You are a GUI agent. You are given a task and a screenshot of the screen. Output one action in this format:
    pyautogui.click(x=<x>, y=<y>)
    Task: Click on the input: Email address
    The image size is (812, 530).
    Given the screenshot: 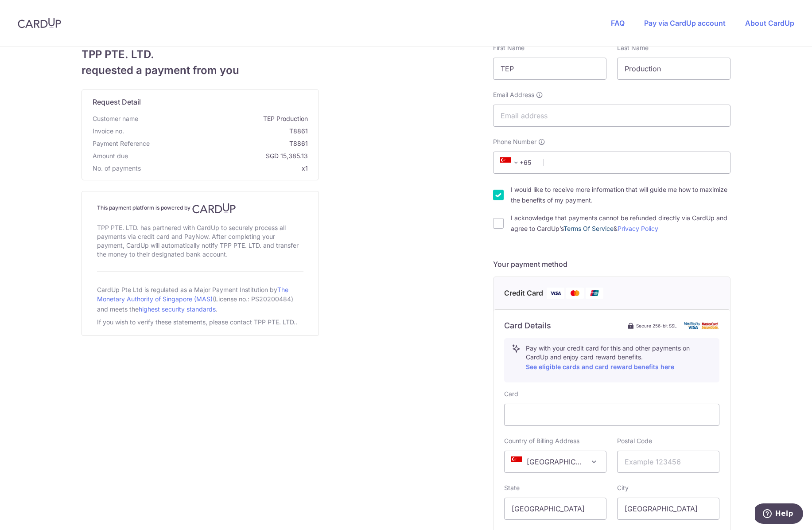 What is the action you would take?
    pyautogui.click(x=612, y=115)
    